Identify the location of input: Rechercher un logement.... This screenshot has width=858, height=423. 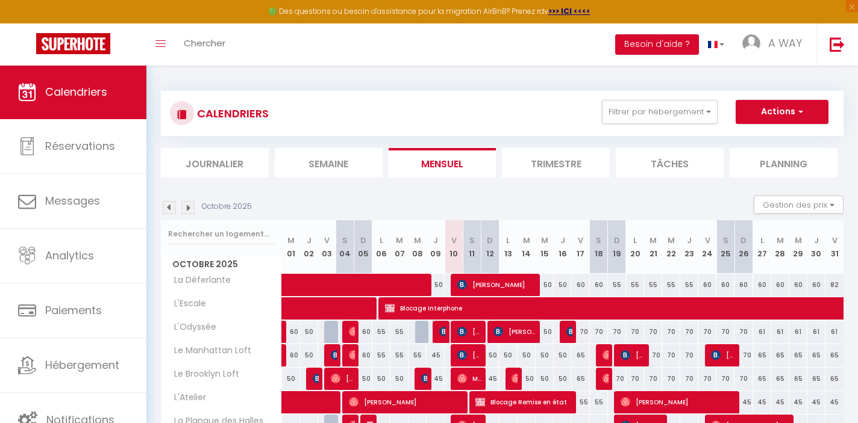
(221, 234).